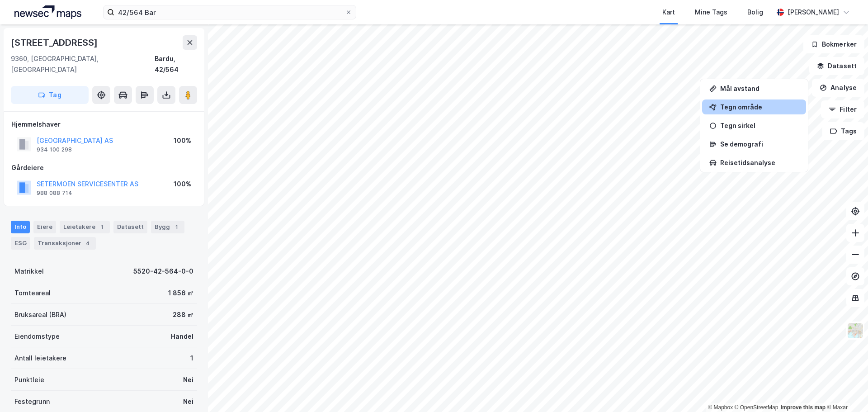  I want to click on button: Bokmerker, so click(834, 44).